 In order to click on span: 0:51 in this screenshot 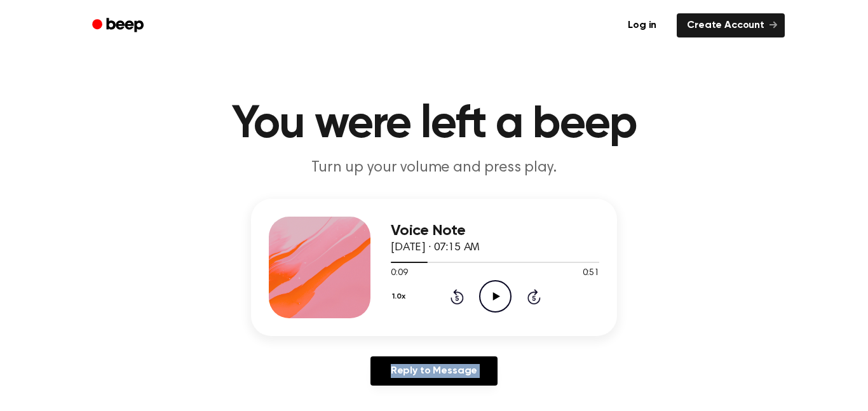, I will do `click(591, 273)`.